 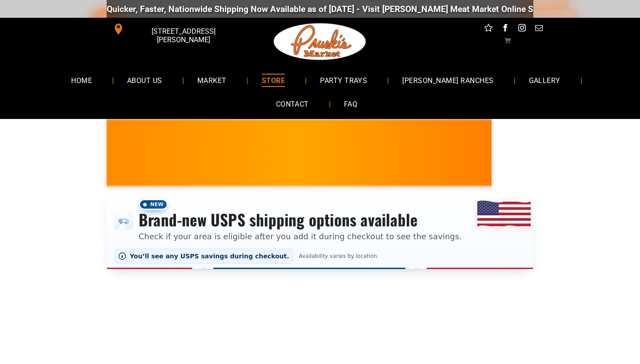 I want to click on a: Social network, so click(x=488, y=29).